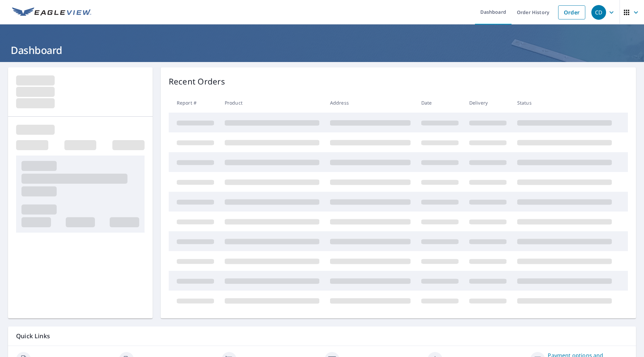 The height and width of the screenshot is (357, 644). What do you see at coordinates (488, 103) in the screenshot?
I see `th: Delivery` at bounding box center [488, 103].